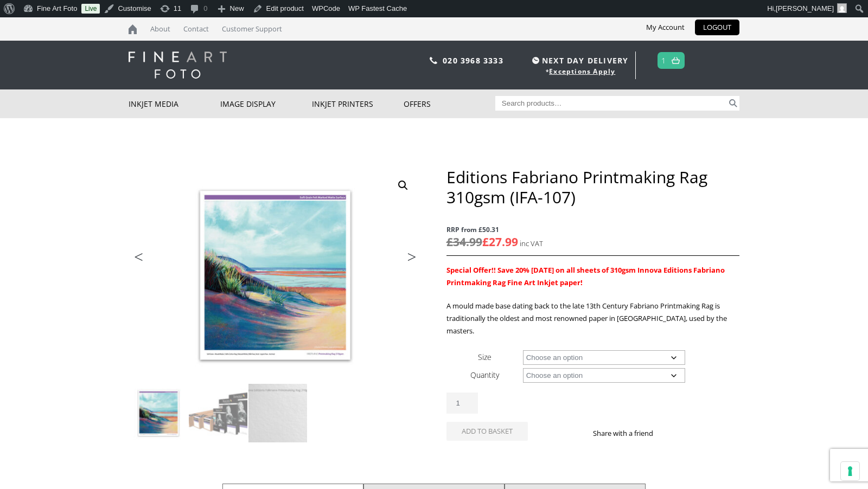  I want to click on button: Your consent preferences for tracking technologies, so click(850, 472).